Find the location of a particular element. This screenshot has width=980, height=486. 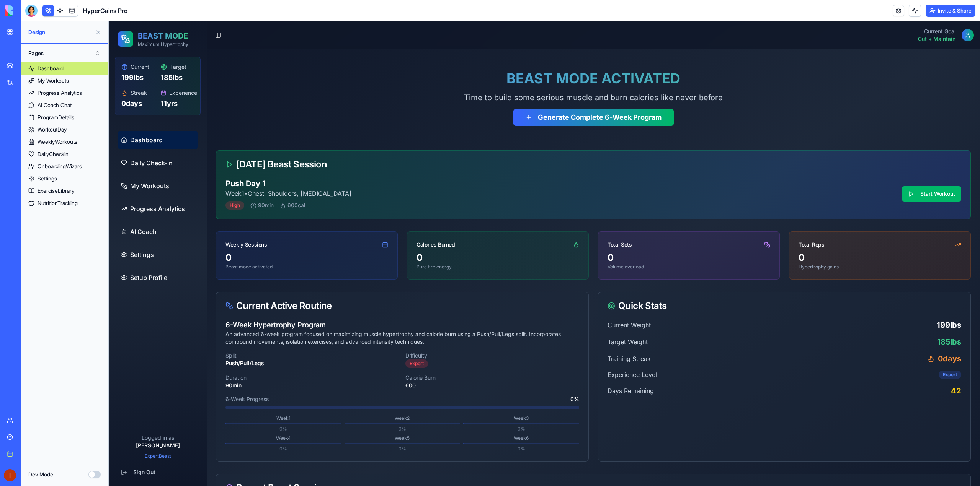

p: Pure fire energy is located at coordinates (389, 246).